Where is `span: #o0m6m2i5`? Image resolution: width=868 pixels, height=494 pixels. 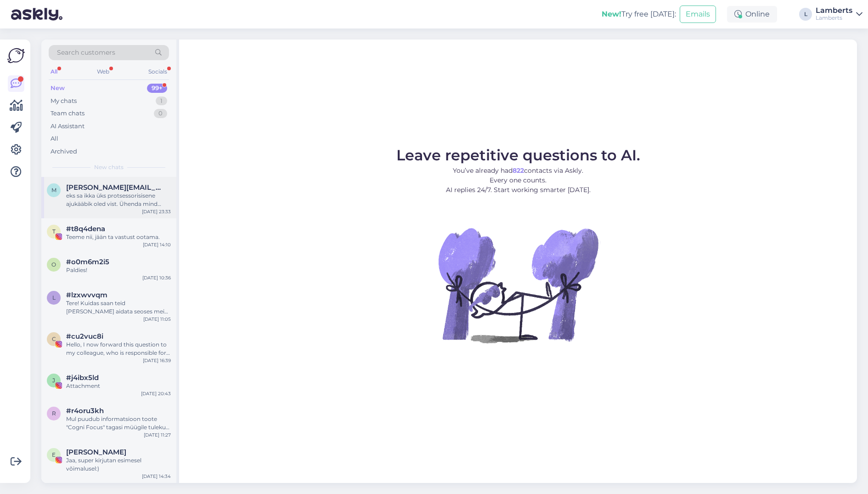 span: #o0m6m2i5 is located at coordinates (88, 262).